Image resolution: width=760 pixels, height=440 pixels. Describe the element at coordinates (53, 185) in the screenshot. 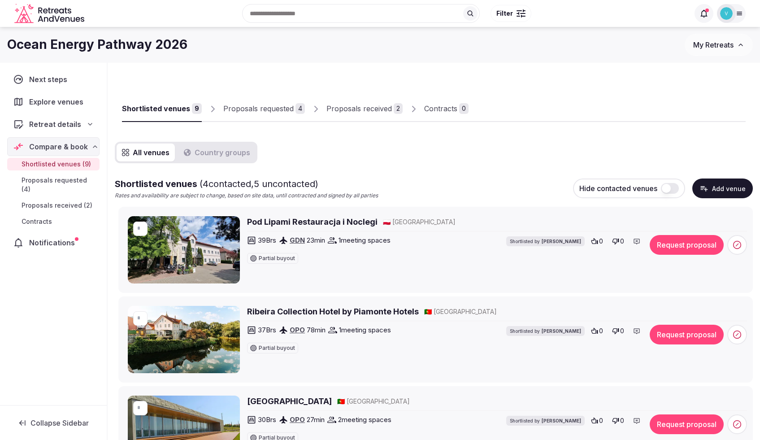

I see `a: Proposals requested (4)` at that location.